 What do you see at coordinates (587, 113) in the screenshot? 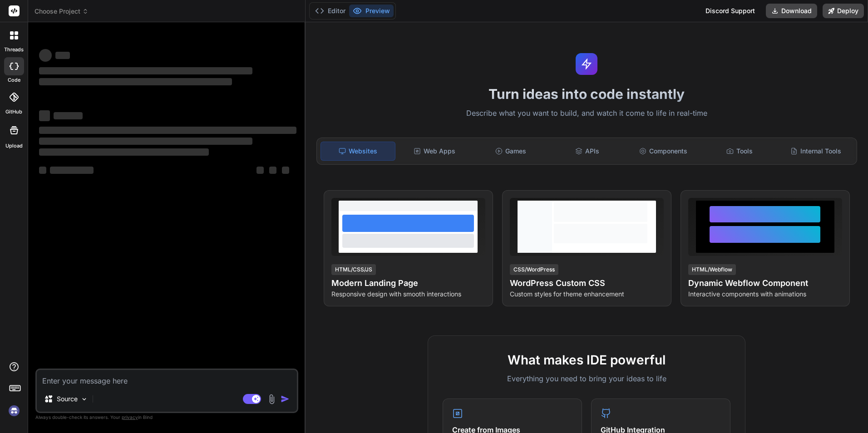
I see `p: Describe what you want to build, and watch it come to life in real-time` at bounding box center [587, 113].